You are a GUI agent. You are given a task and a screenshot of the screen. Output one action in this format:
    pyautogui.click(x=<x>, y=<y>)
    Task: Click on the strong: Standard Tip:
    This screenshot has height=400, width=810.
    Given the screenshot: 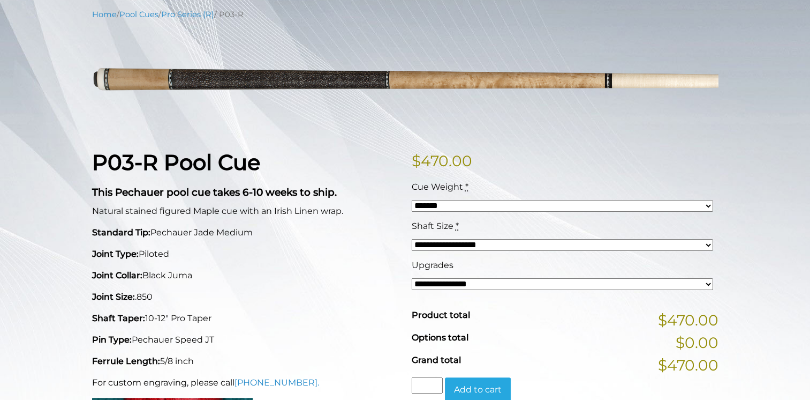 What is the action you would take?
    pyautogui.click(x=121, y=232)
    